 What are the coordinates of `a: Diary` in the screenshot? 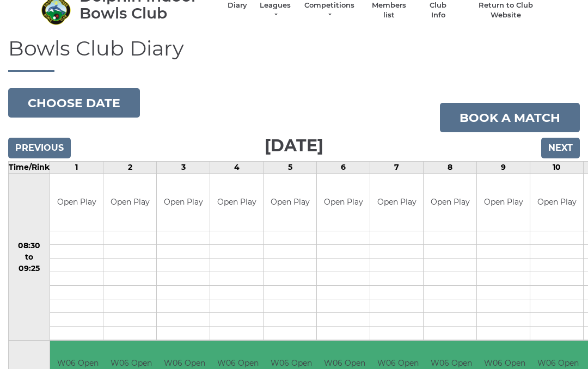 It's located at (237, 6).